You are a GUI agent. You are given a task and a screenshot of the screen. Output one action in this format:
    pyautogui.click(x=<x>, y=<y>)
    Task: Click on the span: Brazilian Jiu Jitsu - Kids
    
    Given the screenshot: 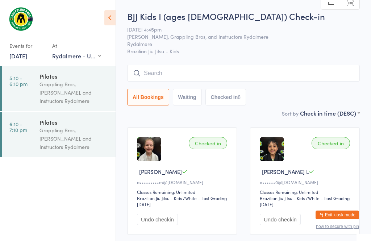 What is the action you would take?
    pyautogui.click(x=244, y=51)
    